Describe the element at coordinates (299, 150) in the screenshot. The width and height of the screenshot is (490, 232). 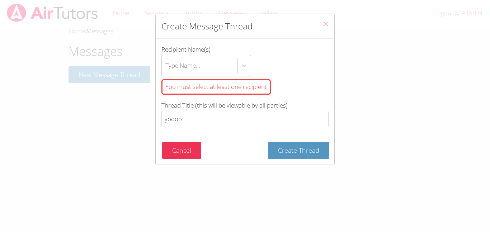
I see `button: Create Thread` at that location.